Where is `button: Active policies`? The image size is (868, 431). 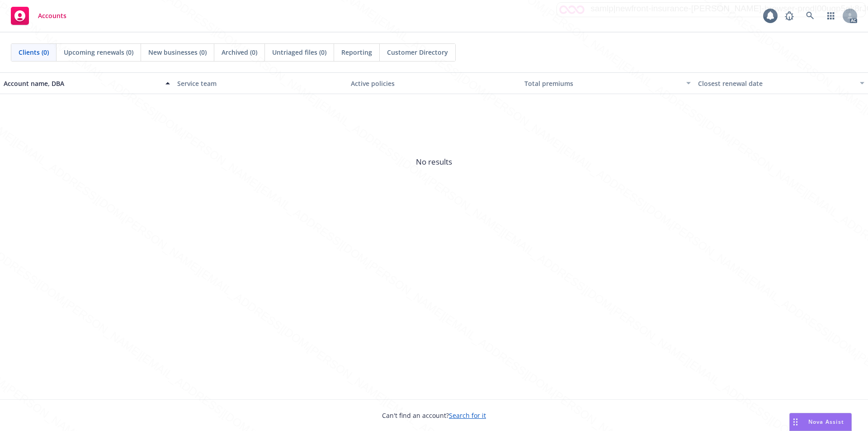
button: Active policies is located at coordinates (434, 83).